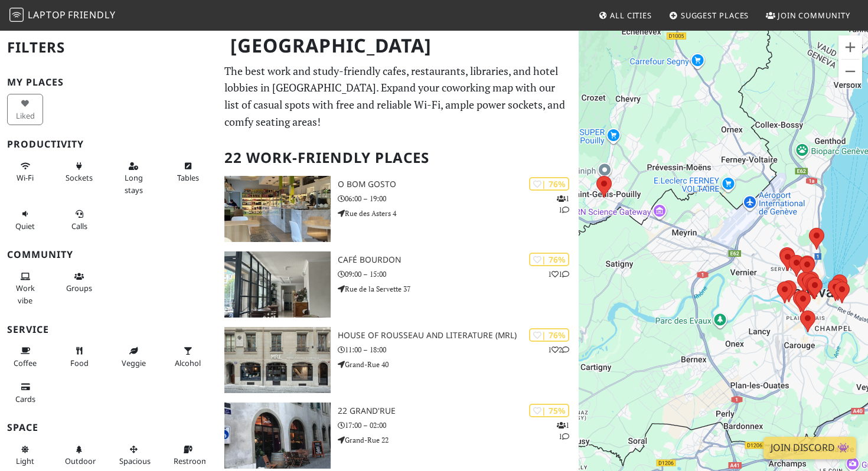  I want to click on h3: O Bom Gosto, so click(458, 184).